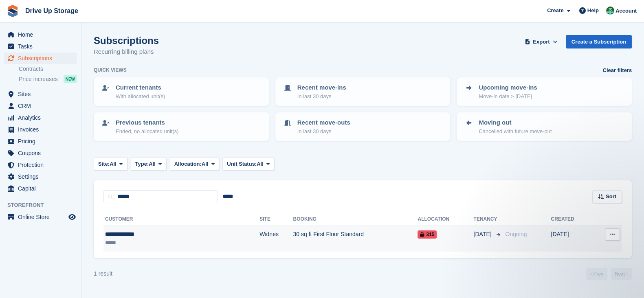  Describe the element at coordinates (555, 11) in the screenshot. I see `span: Create` at that location.